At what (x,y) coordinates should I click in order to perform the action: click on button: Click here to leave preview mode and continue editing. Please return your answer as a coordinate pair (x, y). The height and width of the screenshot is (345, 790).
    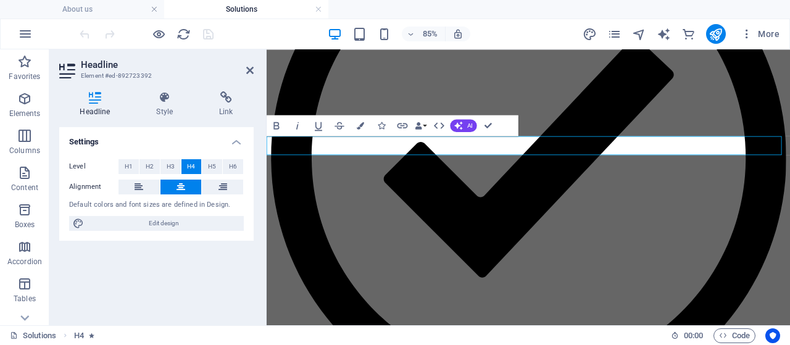
    Looking at the image, I should click on (159, 34).